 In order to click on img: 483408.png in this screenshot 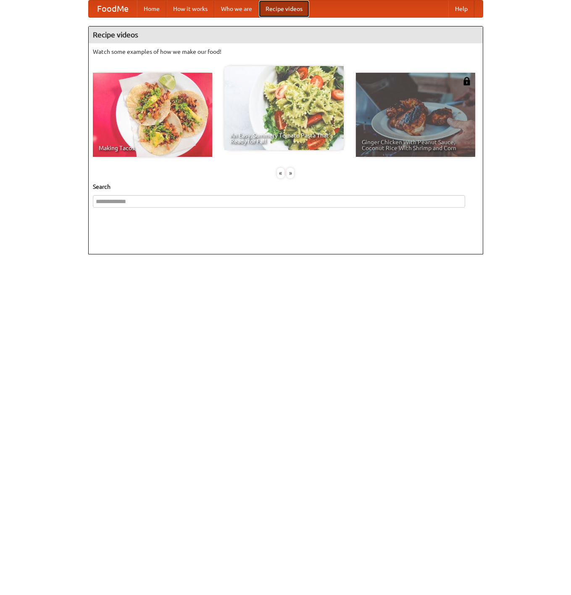, I will do `click(467, 81)`.